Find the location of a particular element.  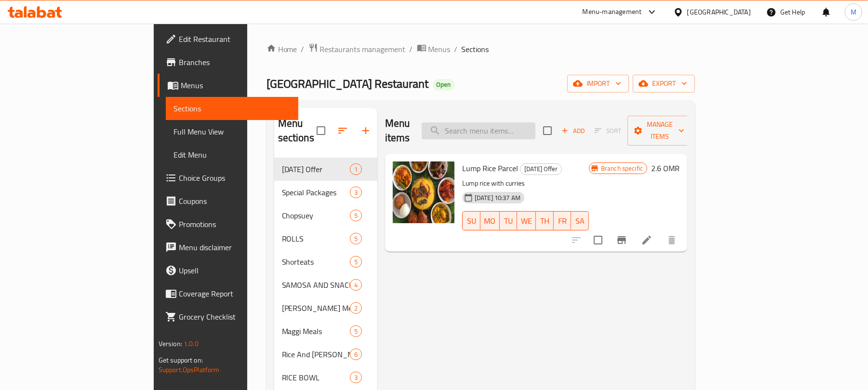

span: Add is located at coordinates (573, 130).